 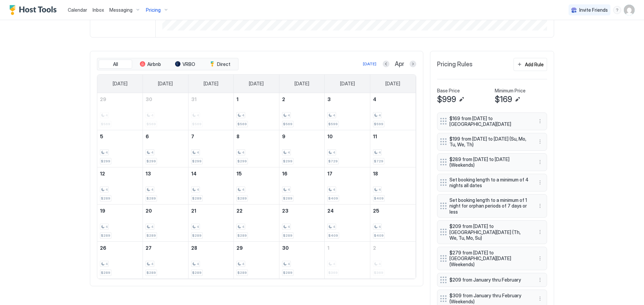 What do you see at coordinates (329, 99) in the screenshot?
I see `span: 3` at bounding box center [329, 99].